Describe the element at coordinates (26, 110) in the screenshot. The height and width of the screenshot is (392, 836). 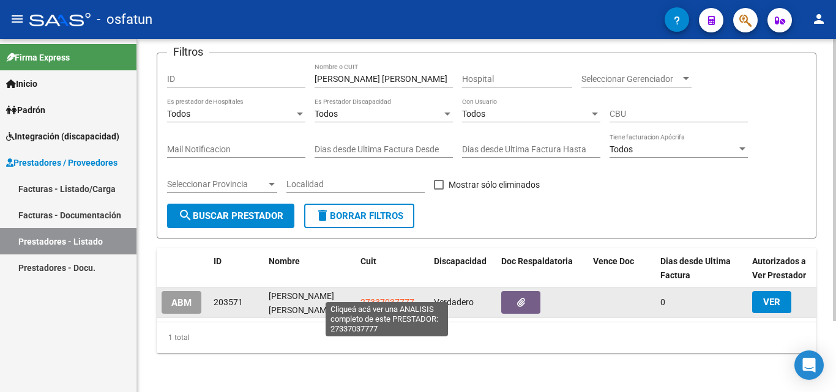
I see `span: Padrón` at that location.